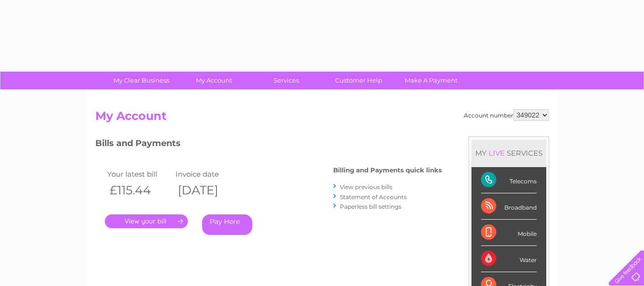 Image resolution: width=644 pixels, height=286 pixels. What do you see at coordinates (227, 224) in the screenshot?
I see `a: Pay Here` at bounding box center [227, 224].